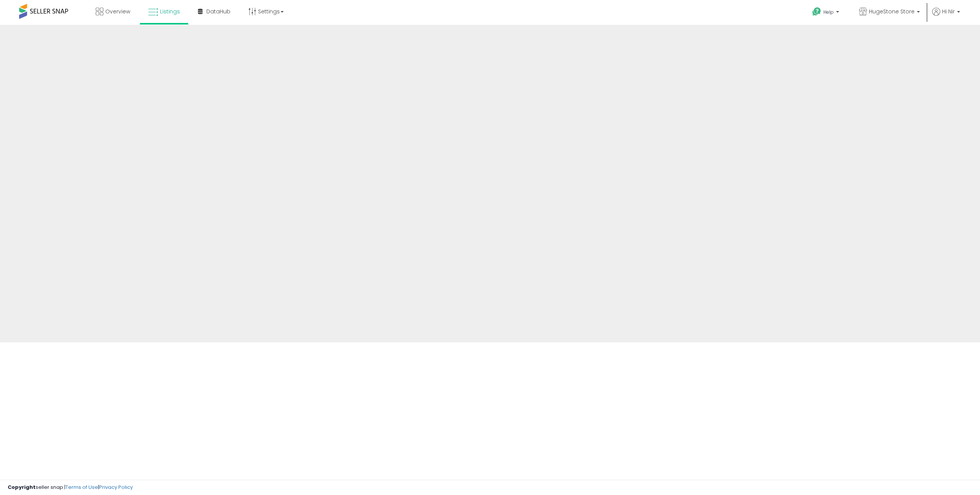  What do you see at coordinates (117, 11) in the screenshot?
I see `span: Overview` at bounding box center [117, 11].